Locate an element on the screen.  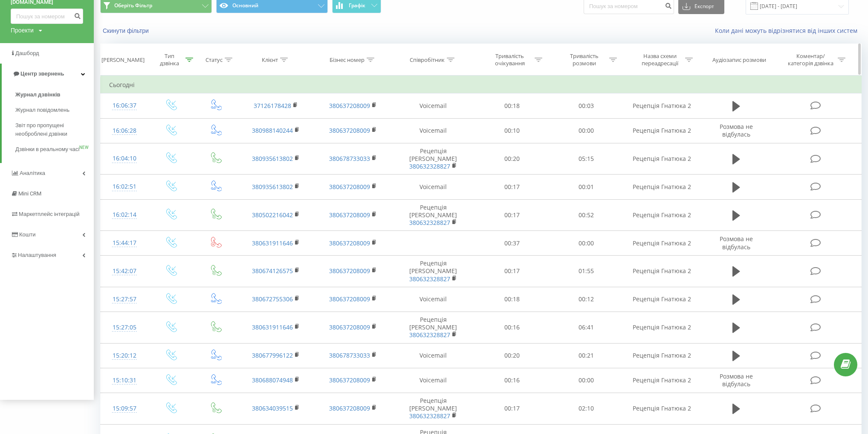
span: Оберіть Фільтр is located at coordinates (133, 5).